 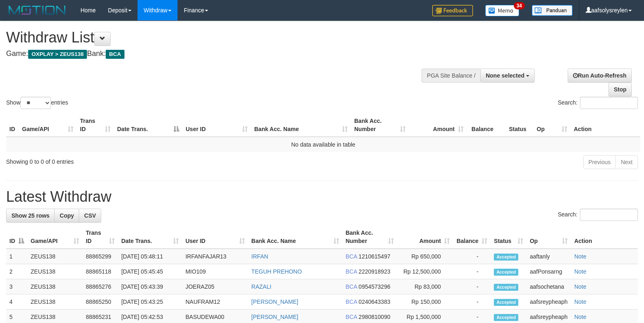 I want to click on a: Show 25 rows, so click(x=30, y=215).